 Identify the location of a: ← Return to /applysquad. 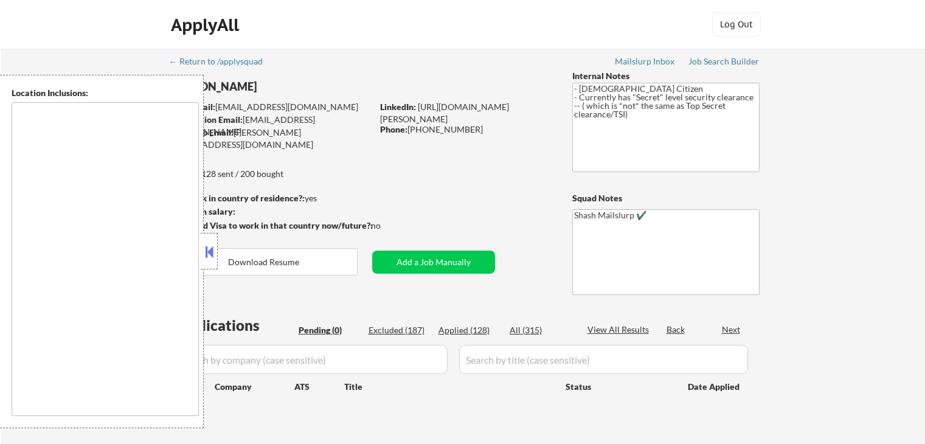
(221, 63).